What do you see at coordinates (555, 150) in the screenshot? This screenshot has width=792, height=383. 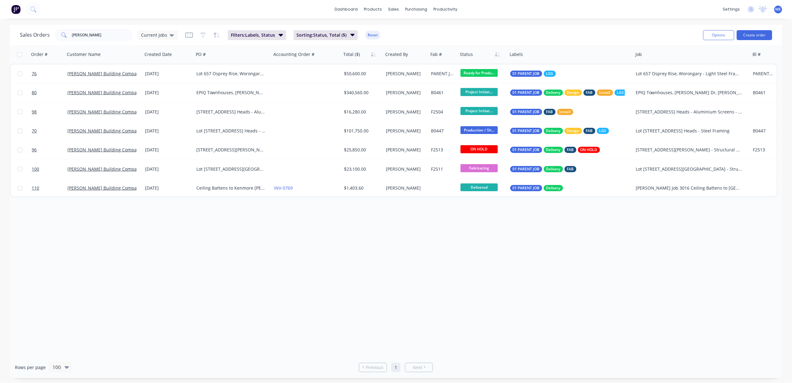 I see `button: 01 PARENT JOBDeliveryFABON HOLD` at bounding box center [555, 150].